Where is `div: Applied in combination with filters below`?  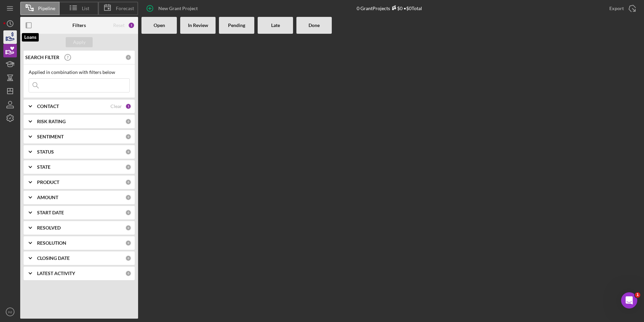
div: Applied in combination with filters below is located at coordinates (79, 72).